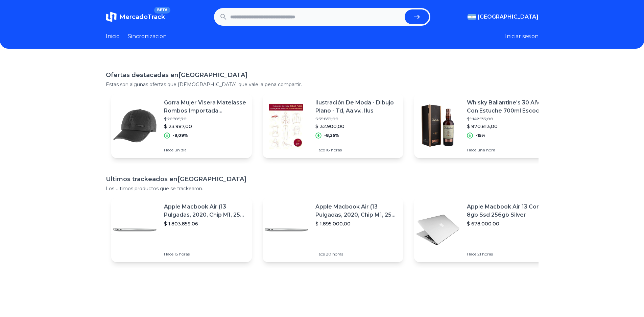 This screenshot has height=317, width=644. What do you see at coordinates (147, 36) in the screenshot?
I see `a: Sincronizacion` at bounding box center [147, 36].